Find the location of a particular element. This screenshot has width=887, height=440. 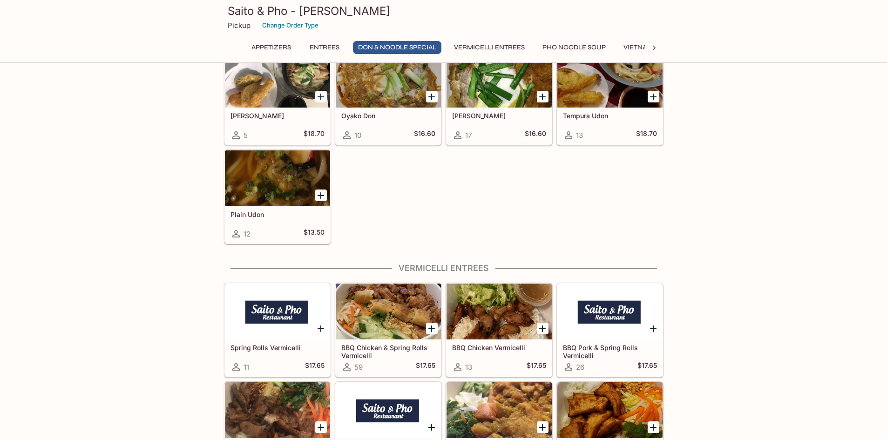

h5: BBQ Chicken & Spring Rolls Vermicelli is located at coordinates (388, 351).